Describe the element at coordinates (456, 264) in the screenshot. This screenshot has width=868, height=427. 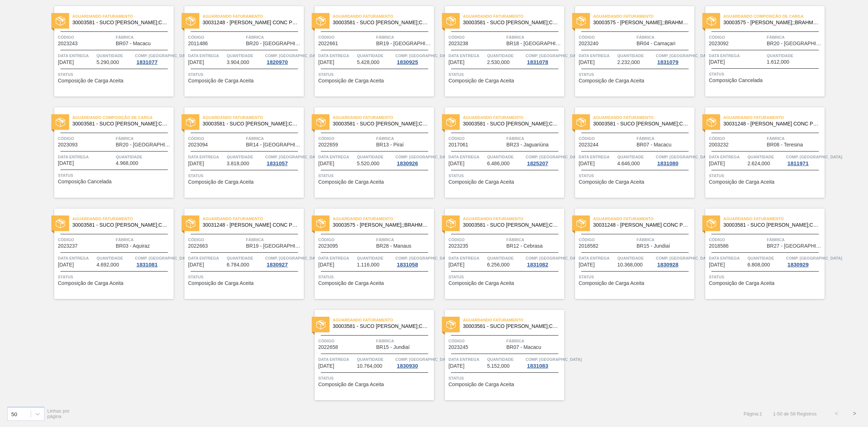
I see `span: 24/09/2025` at that location.